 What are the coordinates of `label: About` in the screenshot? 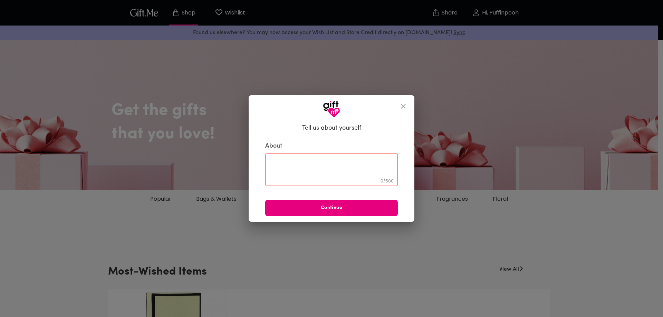 It's located at (332, 146).